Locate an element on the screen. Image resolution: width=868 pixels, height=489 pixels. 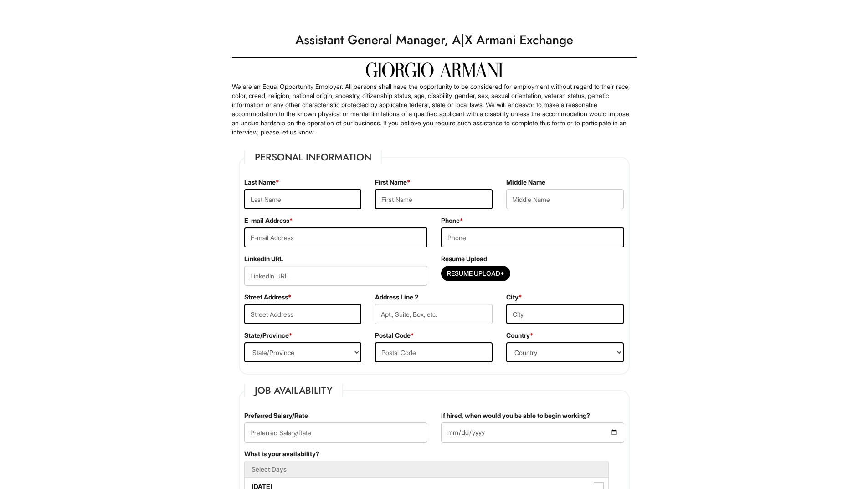
label: Postal Code is located at coordinates (395, 335).